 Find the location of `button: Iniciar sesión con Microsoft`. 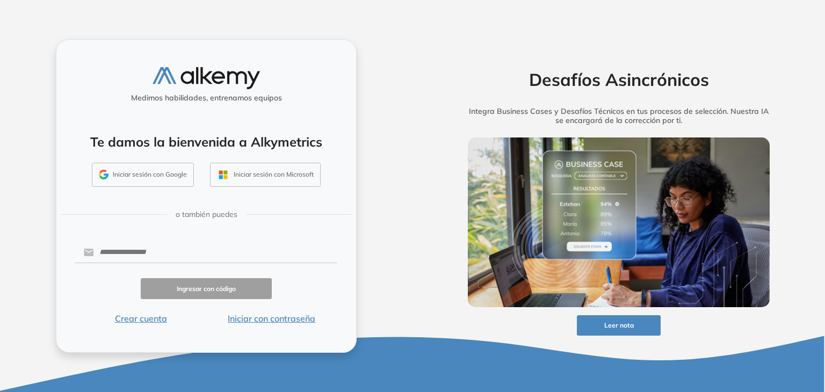

button: Iniciar sesión con Microsoft is located at coordinates (265, 175).